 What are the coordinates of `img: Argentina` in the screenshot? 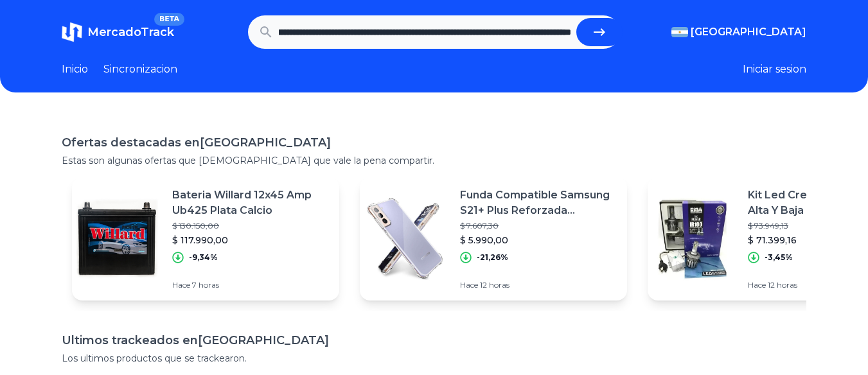 It's located at (679, 32).